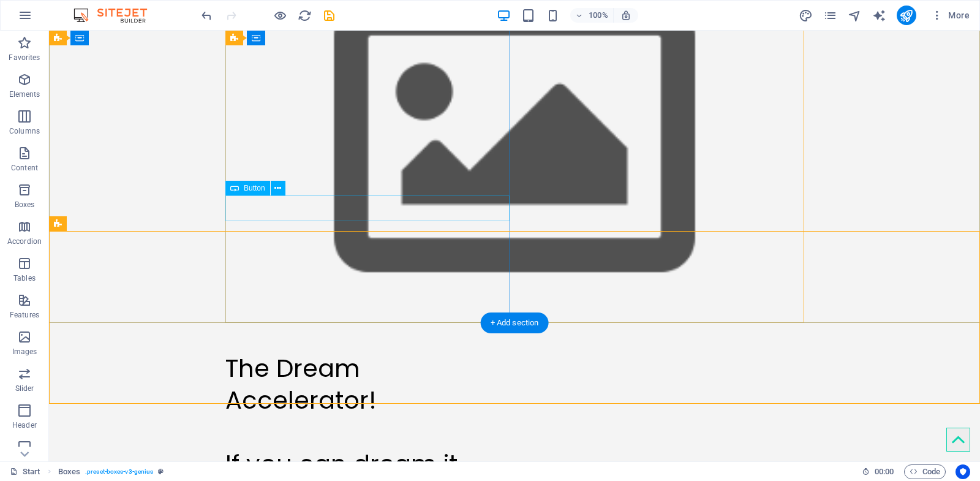  I want to click on button: navigator, so click(855, 15).